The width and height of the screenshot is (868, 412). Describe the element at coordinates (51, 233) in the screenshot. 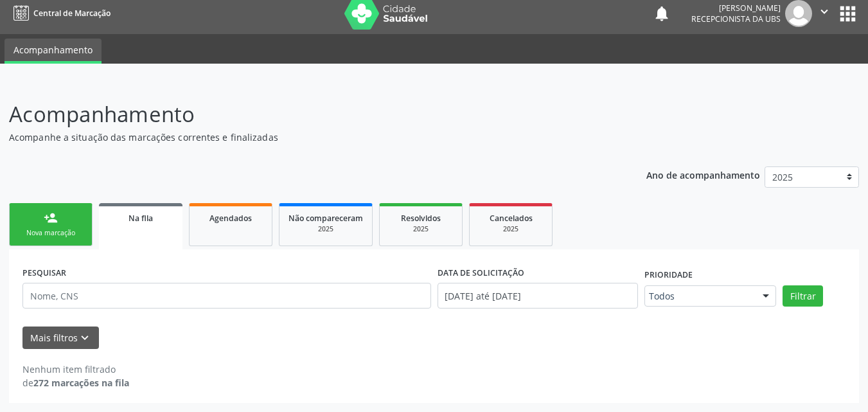

I see `div: Nova marcação` at that location.